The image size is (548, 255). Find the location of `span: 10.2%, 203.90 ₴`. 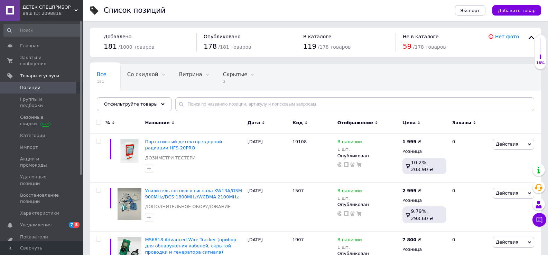

span: 10.2%, 203.90 ₴ is located at coordinates (422, 166).